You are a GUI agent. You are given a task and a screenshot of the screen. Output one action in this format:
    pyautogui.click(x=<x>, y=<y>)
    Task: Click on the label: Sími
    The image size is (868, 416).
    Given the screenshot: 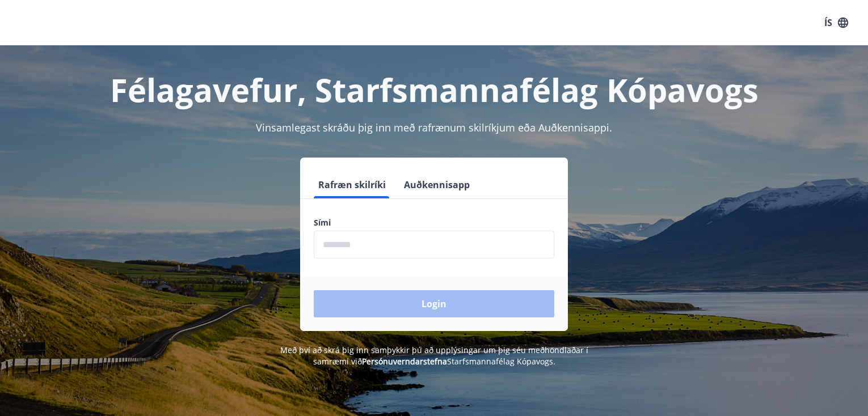 What is the action you would take?
    pyautogui.click(x=434, y=223)
    